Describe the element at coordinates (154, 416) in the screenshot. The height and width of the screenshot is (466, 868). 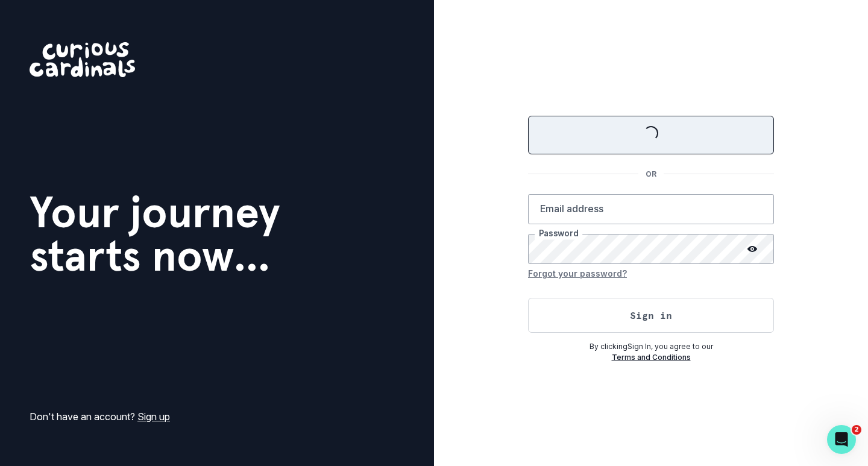
I see `a: Sign up` at that location.